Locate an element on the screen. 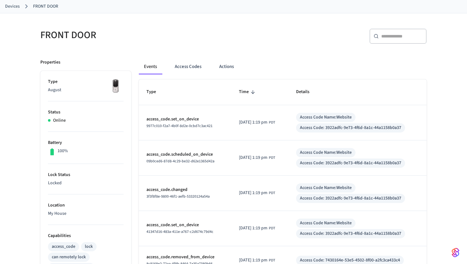 The width and height of the screenshot is (467, 264). span: 9977c010-f2a7-4b0f-8d2e-0cbd7c3ac421 is located at coordinates (180, 126).